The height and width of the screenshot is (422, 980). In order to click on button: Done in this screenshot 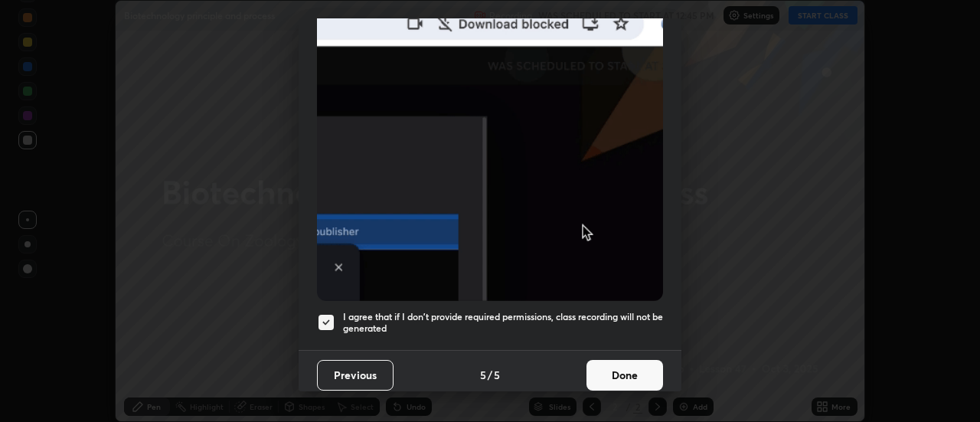, I will do `click(625, 375)`.